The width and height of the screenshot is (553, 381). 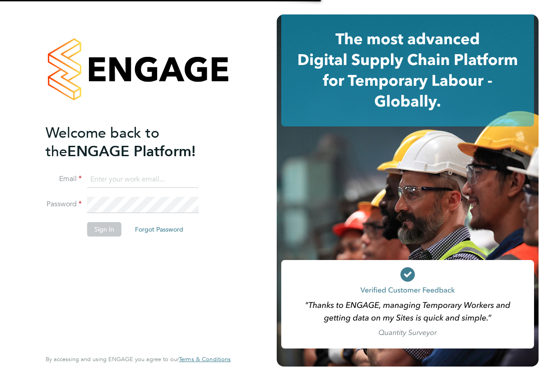 What do you see at coordinates (64, 179) in the screenshot?
I see `label: Email` at bounding box center [64, 179].